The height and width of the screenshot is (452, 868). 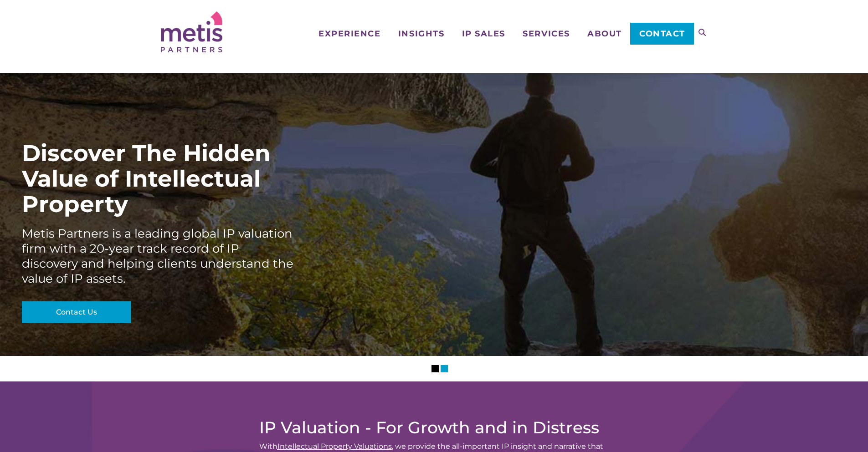 I want to click on span: Insights, so click(x=421, y=34).